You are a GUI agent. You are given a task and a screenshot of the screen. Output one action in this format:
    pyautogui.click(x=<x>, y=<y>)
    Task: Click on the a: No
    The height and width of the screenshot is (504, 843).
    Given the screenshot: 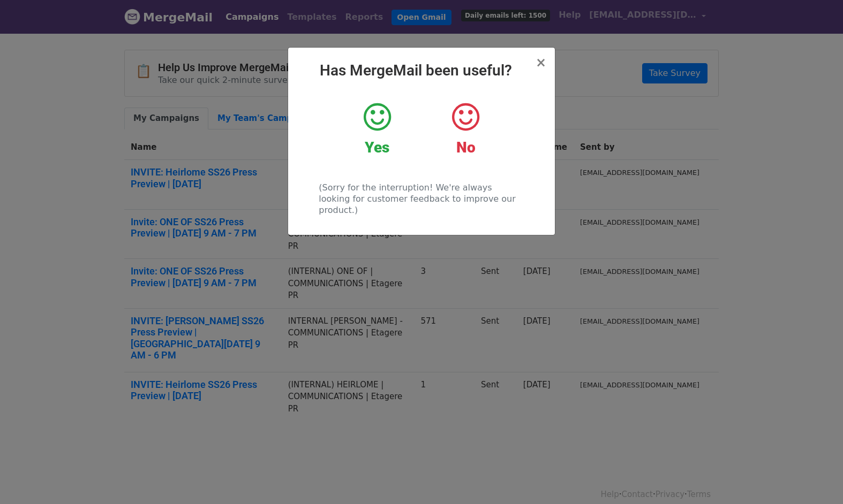 What is the action you would take?
    pyautogui.click(x=465, y=129)
    